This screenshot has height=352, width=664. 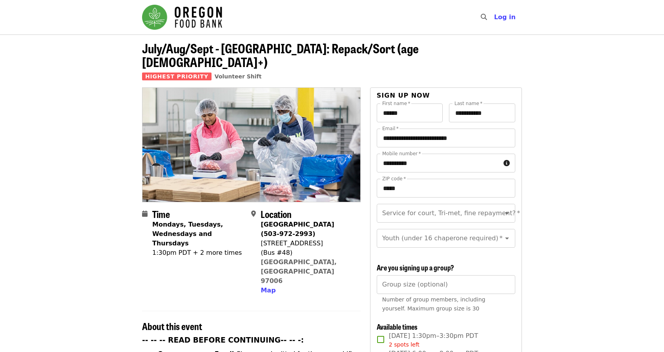 What do you see at coordinates (394, 179) in the screenshot?
I see `label: ZIP code` at bounding box center [394, 179].